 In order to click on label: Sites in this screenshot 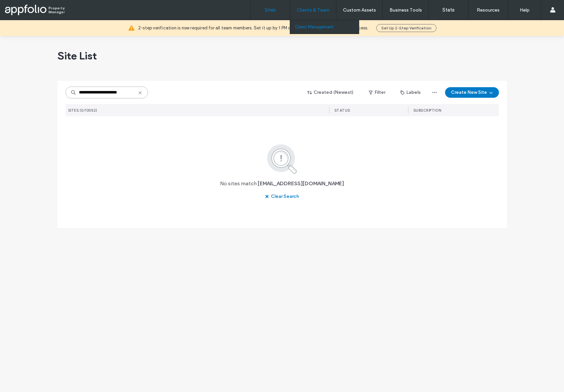, I will do `click(270, 10)`.